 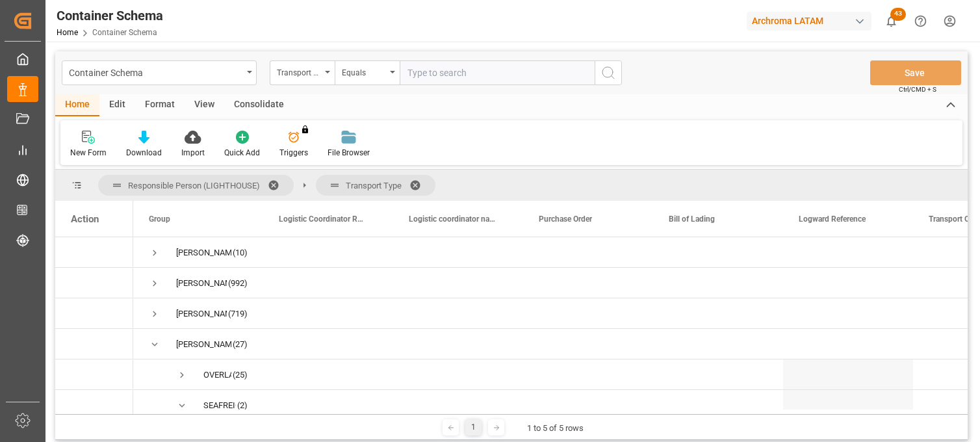 I want to click on div: Consolidate, so click(x=259, y=105).